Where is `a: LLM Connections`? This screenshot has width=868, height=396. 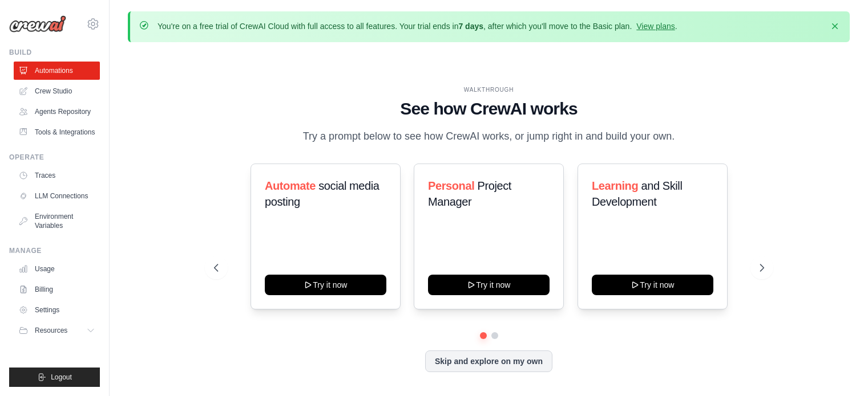
a: LLM Connections is located at coordinates (56, 196).